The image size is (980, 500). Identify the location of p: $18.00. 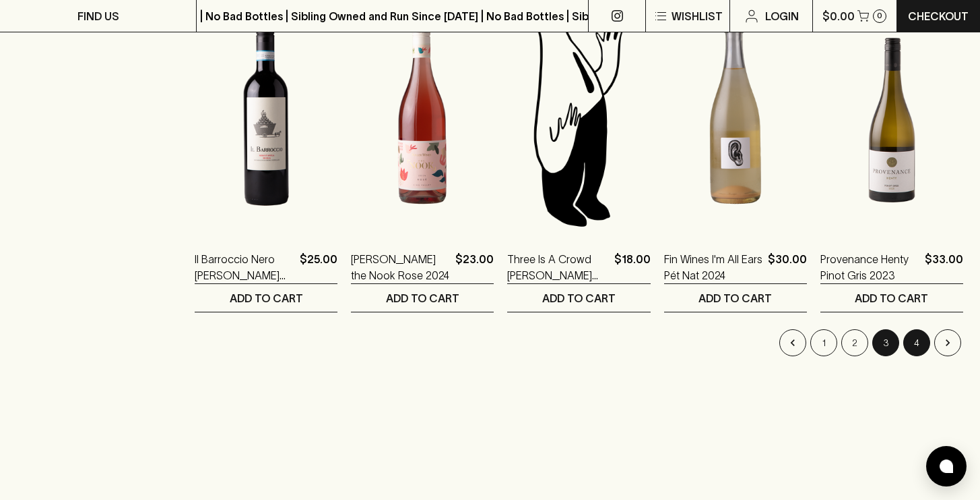
(632, 267).